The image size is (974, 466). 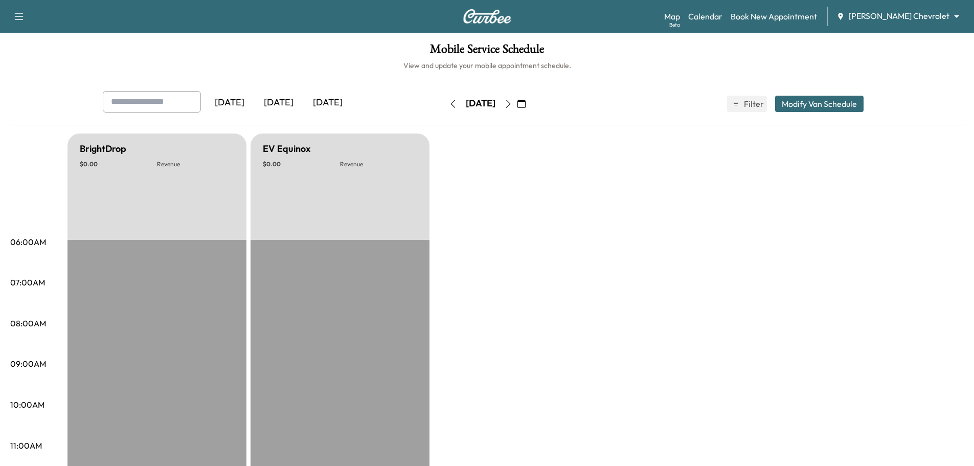 What do you see at coordinates (773, 16) in the screenshot?
I see `a: Book New Appointment` at bounding box center [773, 16].